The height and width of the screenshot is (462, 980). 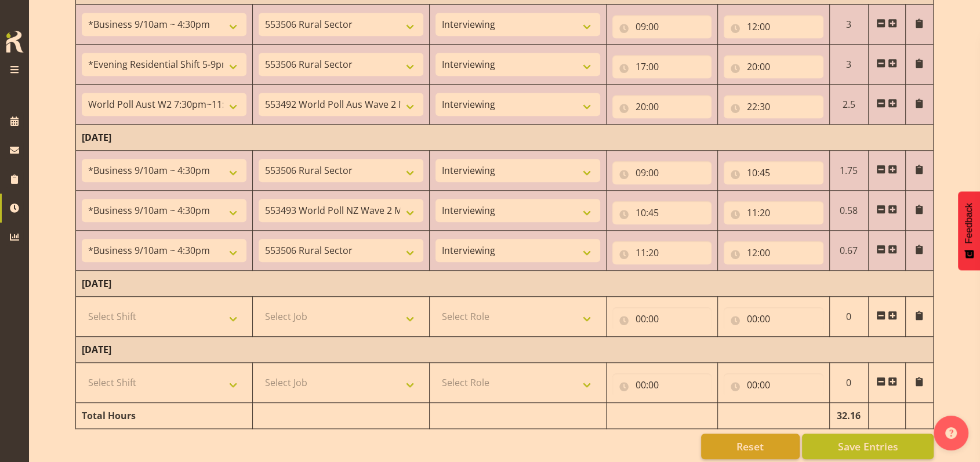 What do you see at coordinates (868, 446) in the screenshot?
I see `span: Save Entries` at bounding box center [868, 446].